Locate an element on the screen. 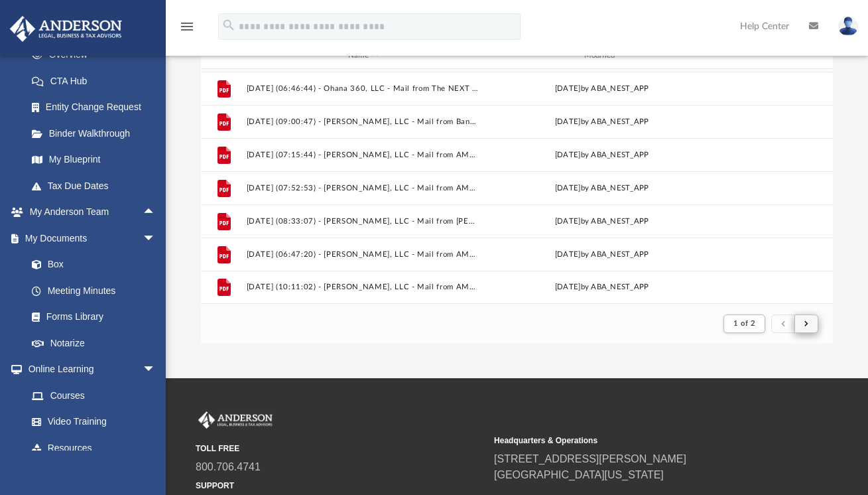 This screenshot has width=868, height=495. a: My Documentsarrow_drop_down is located at coordinates (88, 239).